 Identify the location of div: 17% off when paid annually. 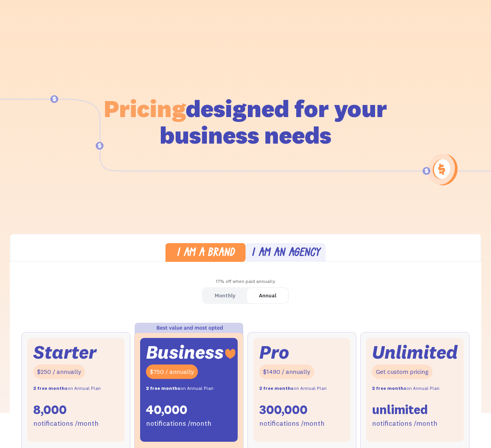
(246, 281).